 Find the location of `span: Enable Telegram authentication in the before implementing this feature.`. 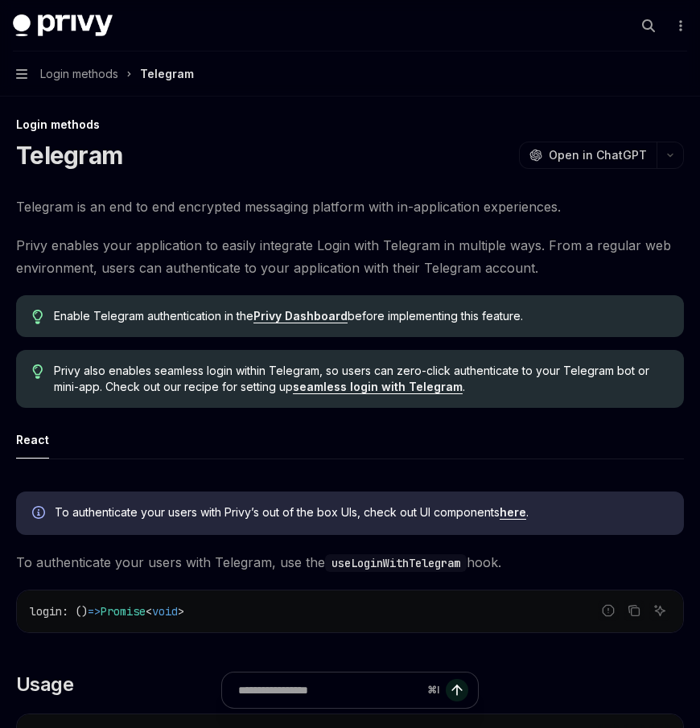

span: Enable Telegram authentication in the before implementing this feature. is located at coordinates (360, 317).